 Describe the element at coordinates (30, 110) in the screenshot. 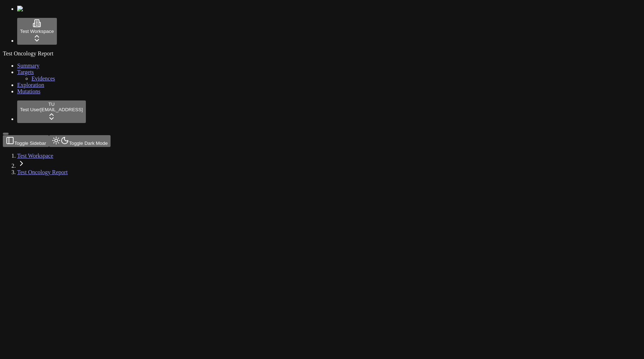

I see `span: Test User` at that location.